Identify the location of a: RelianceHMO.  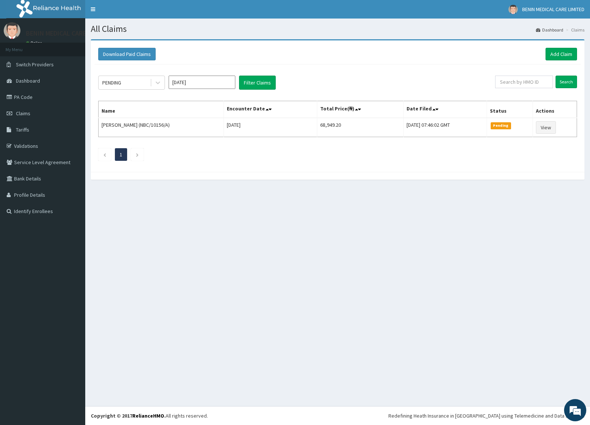
(148, 416).